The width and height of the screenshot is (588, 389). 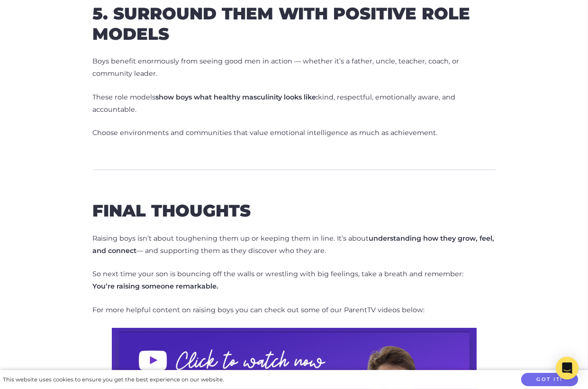 What do you see at coordinates (294, 244) in the screenshot?
I see `strong: understanding how they grow, feel, and connect` at bounding box center [294, 244].